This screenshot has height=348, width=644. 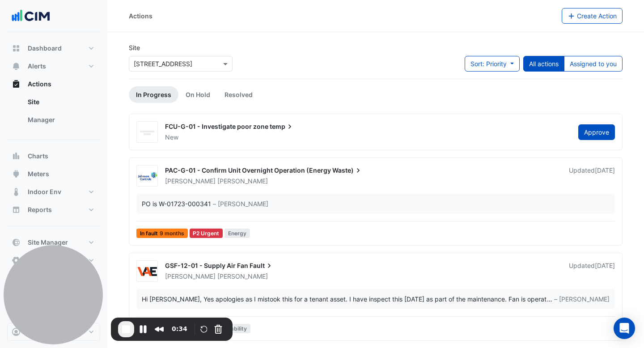 I want to click on span: 9 months, so click(x=172, y=233).